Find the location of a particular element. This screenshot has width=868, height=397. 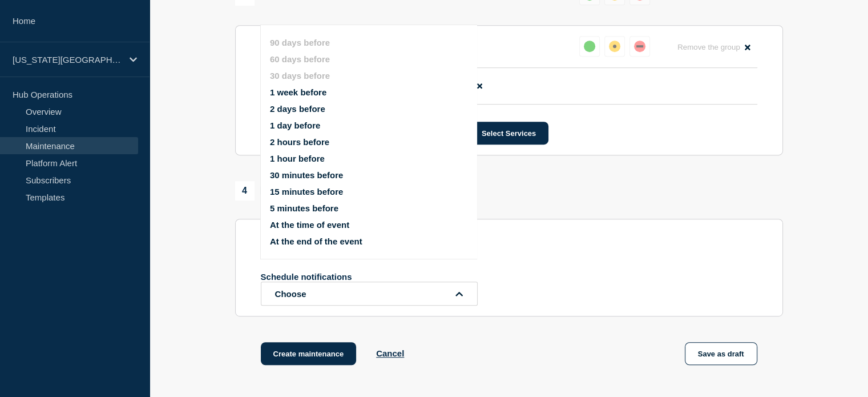

div: up is located at coordinates (589, 46).